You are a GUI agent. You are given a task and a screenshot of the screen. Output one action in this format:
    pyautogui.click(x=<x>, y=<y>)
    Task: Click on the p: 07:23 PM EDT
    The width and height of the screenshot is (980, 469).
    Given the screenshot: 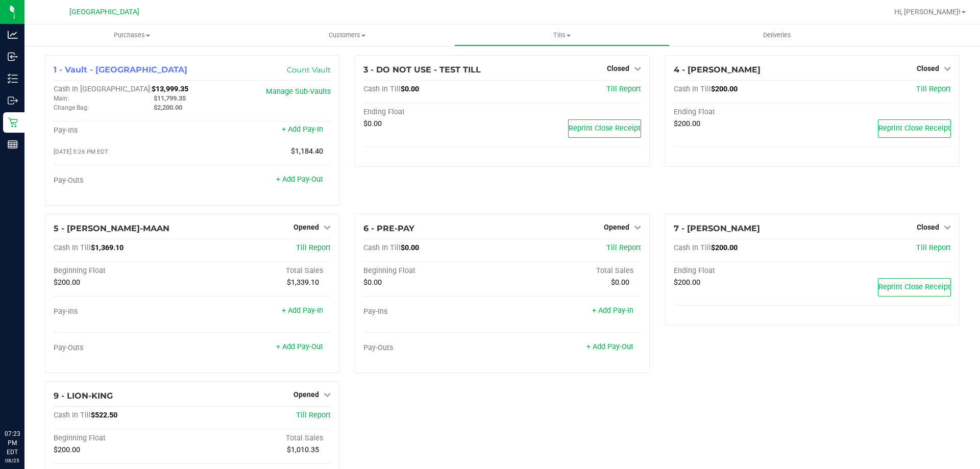 What is the action you would take?
    pyautogui.click(x=12, y=443)
    